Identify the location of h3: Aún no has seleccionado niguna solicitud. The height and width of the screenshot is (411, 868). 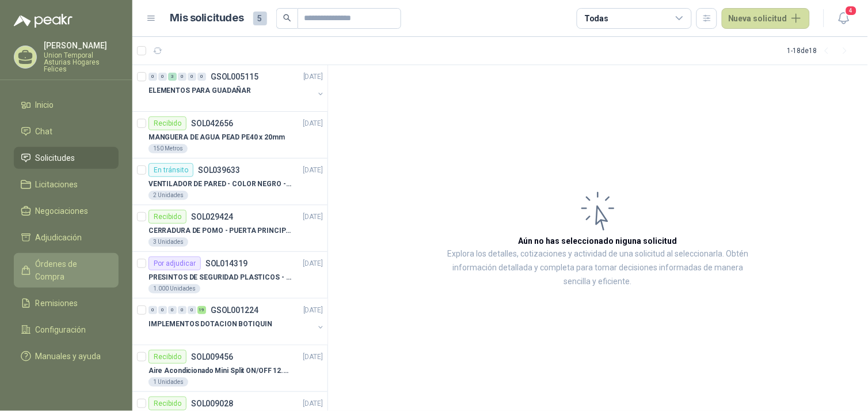
(598, 241).